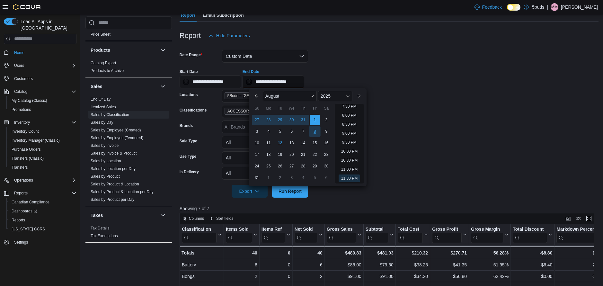  I want to click on div: day-27, so click(257, 120).